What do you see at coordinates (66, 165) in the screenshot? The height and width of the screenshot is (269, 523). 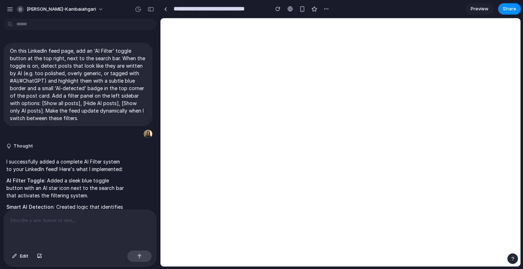 I see `p: I successfully added a complete AI Filter system to your LinkedIn feed! Here's what I implemented:` at bounding box center [66, 165].